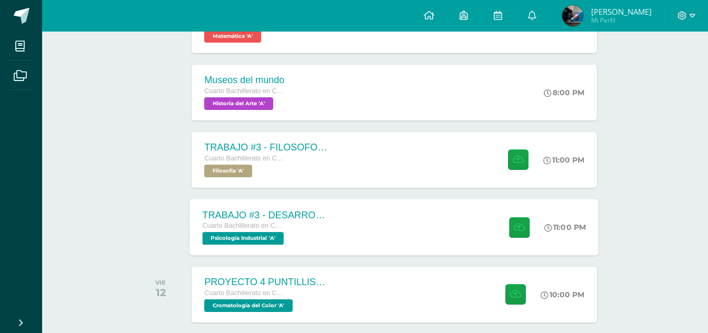 Image resolution: width=708 pixels, height=333 pixels. I want to click on div: 12, so click(161, 293).